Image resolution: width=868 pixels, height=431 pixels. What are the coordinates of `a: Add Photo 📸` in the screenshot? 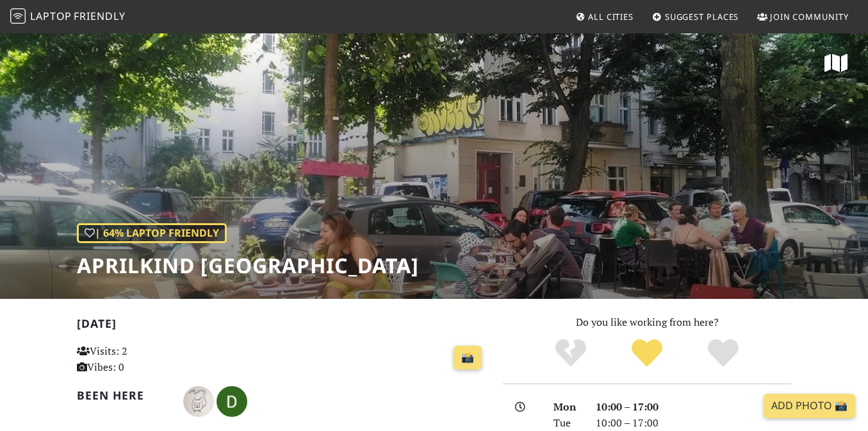 It's located at (809, 406).